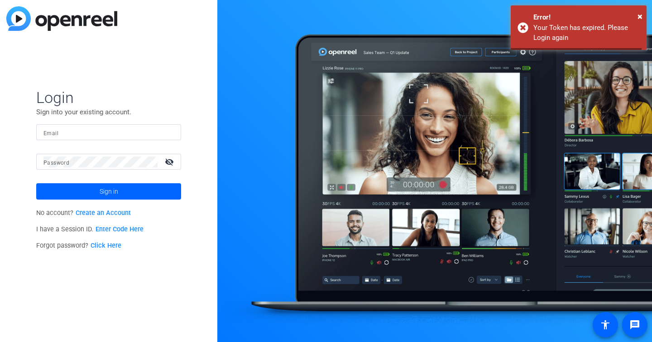  I want to click on div: Your Token has expired. Please Login again, so click(587, 33).